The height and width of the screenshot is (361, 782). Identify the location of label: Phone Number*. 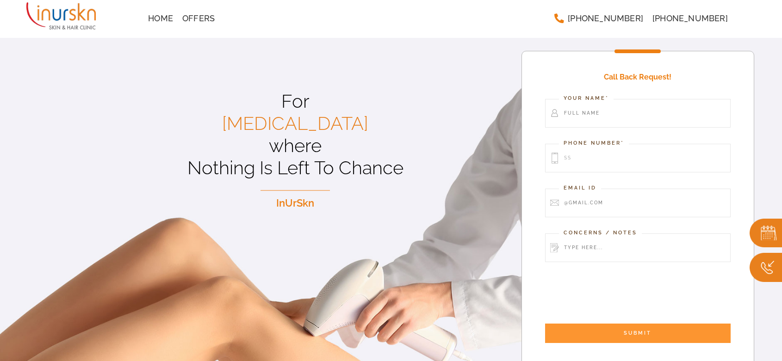
(594, 143).